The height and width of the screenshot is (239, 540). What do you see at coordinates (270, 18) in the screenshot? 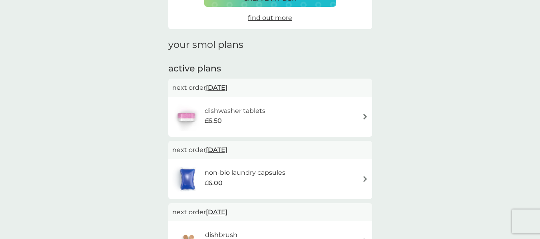
I see `span: find out more` at bounding box center [270, 18].